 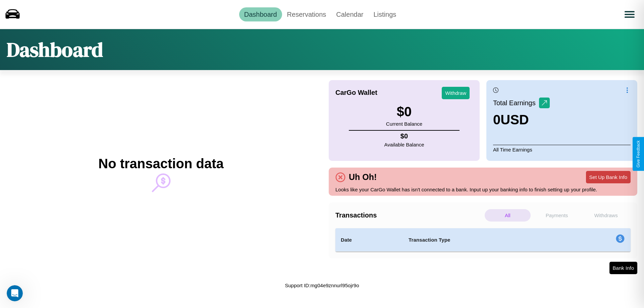 What do you see at coordinates (516, 103) in the screenshot?
I see `p: Total Earnings` at bounding box center [516, 103].